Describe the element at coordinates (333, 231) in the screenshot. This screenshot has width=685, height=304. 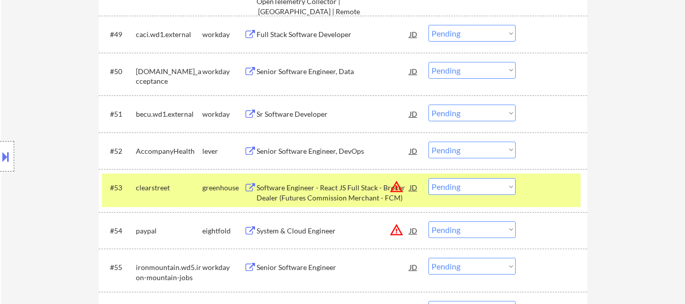
I see `div: System & Cloud Engineer` at that location.